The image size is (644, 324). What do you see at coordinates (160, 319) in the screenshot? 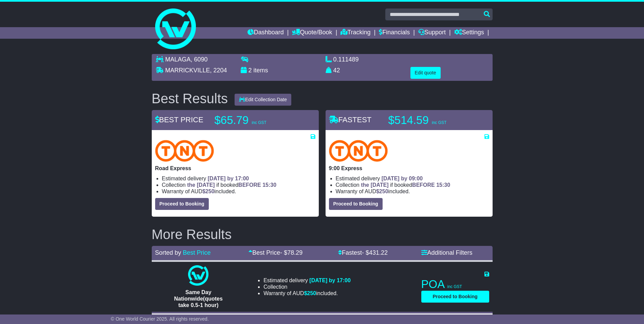
I see `span: © One World Courier 2025. All rights reserved.` at bounding box center [160, 319].